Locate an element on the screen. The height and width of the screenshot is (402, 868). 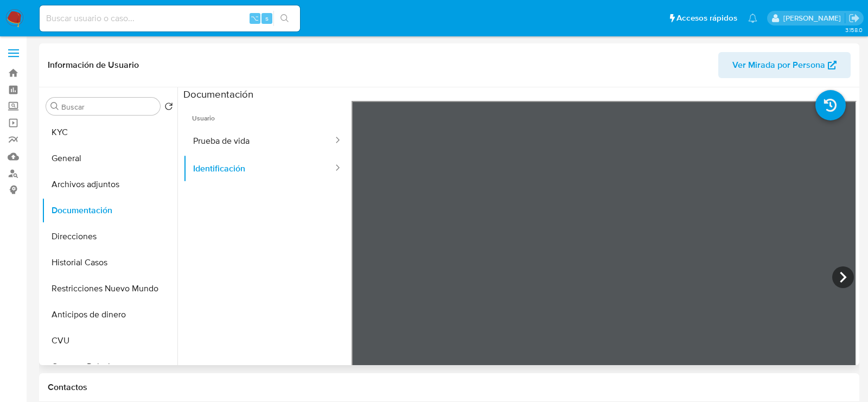
button: Restricciones Nuevo Mundo is located at coordinates (110, 289).